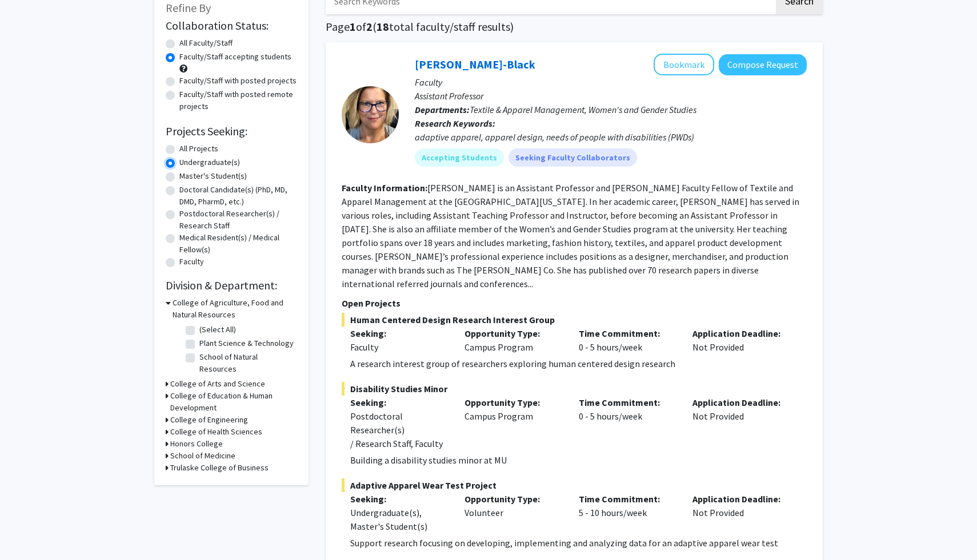  What do you see at coordinates (611, 137) in the screenshot?
I see `div: adaptive apparel, apparel design, needs of people with disabilities (PWDs)` at bounding box center [611, 137].